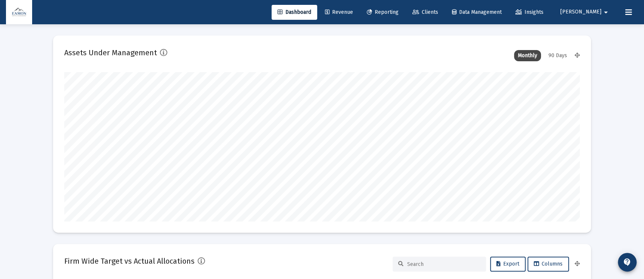 This screenshot has height=279, width=644. What do you see at coordinates (548, 264) in the screenshot?
I see `span: Columns` at bounding box center [548, 264].